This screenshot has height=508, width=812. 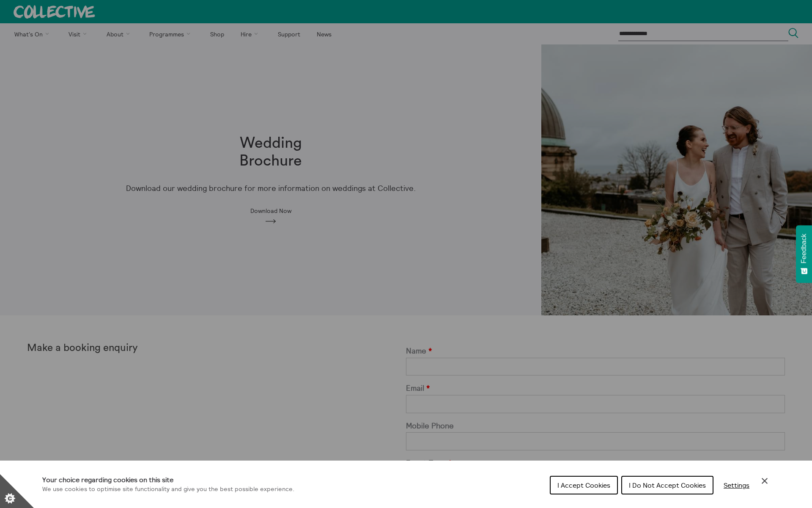 What do you see at coordinates (764, 481) in the screenshot?
I see `button: Close Cookie Control` at bounding box center [764, 481].